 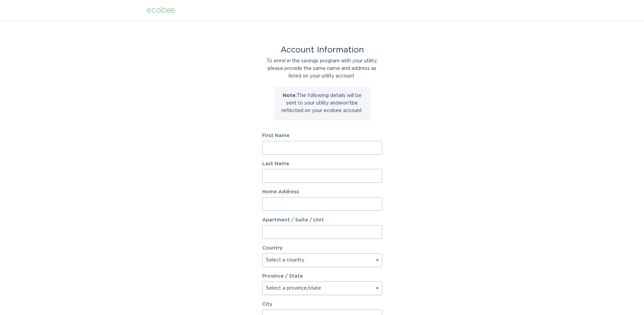 I want to click on label: City, so click(x=322, y=305).